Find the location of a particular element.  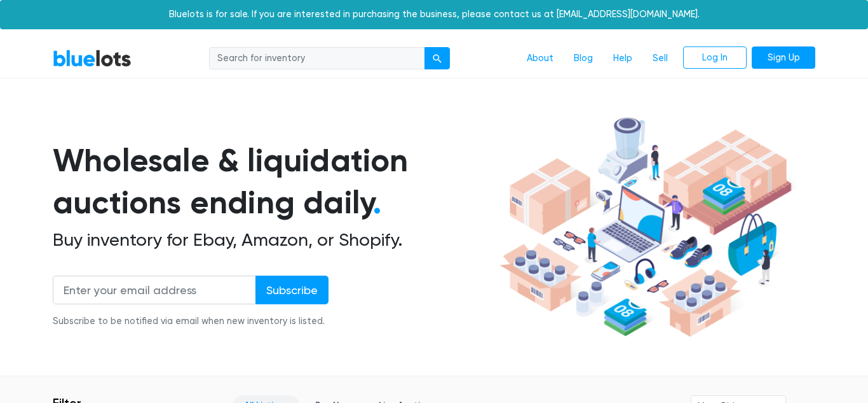

input: Subscribe is located at coordinates (291, 289).